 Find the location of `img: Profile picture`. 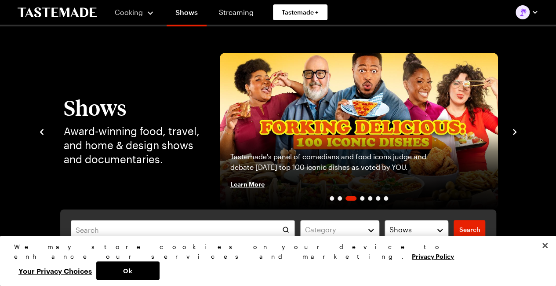

img: Profile picture is located at coordinates (523, 12).